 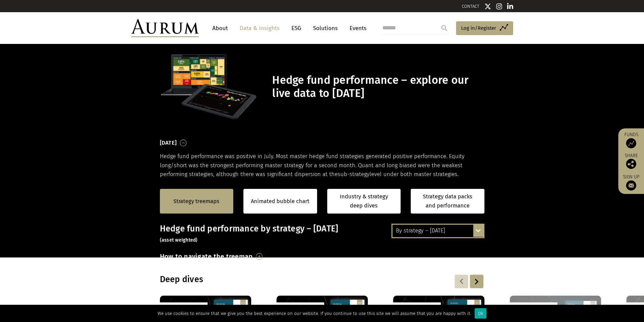 I want to click on a: Animated bubble chart, so click(x=280, y=201).